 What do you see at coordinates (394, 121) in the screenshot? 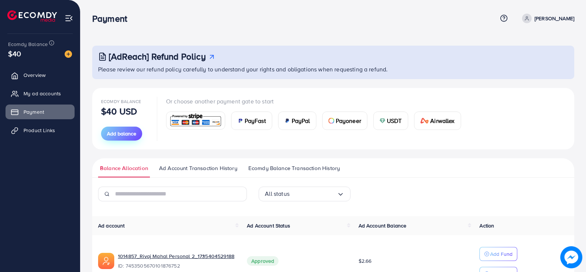
I see `span: USDT` at bounding box center [394, 121].